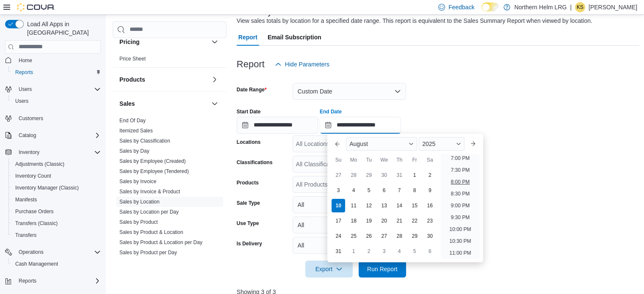 This screenshot has height=294, width=644. Describe the element at coordinates (53, 60) in the screenshot. I see `button: Home` at that location.